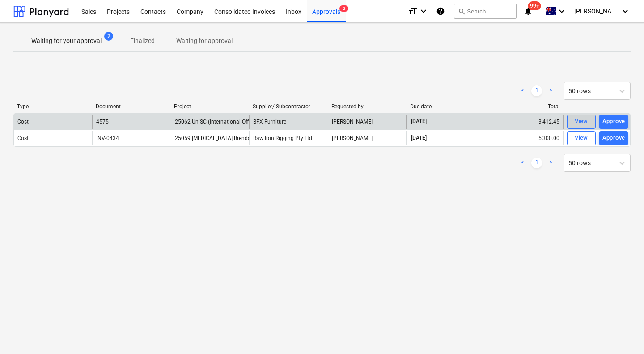 The height and width of the screenshot is (354, 644). What do you see at coordinates (440, 11) in the screenshot?
I see `i: Knowledge base` at bounding box center [440, 11].